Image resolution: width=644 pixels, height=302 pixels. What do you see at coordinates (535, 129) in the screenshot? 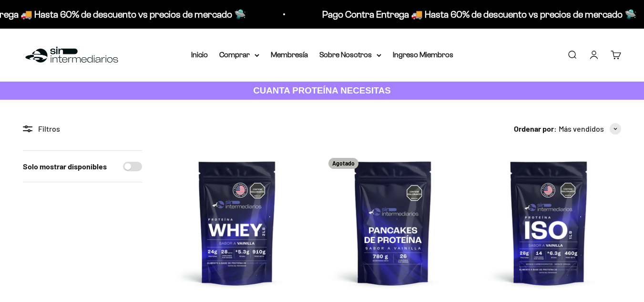
I see `span: Ordenar por:` at bounding box center [535, 129].